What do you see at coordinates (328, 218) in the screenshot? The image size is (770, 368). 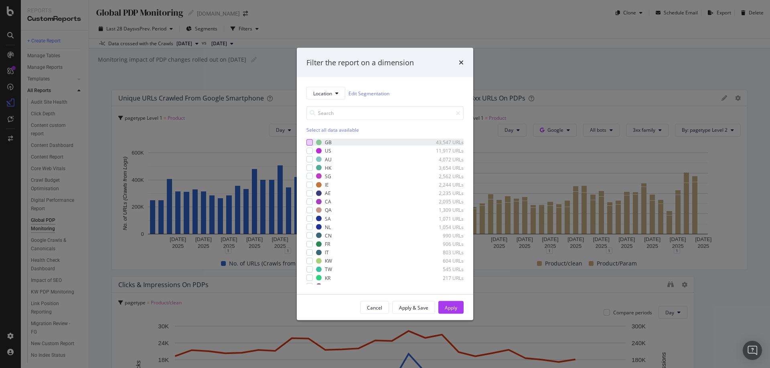 I see `div: SA` at bounding box center [328, 218].